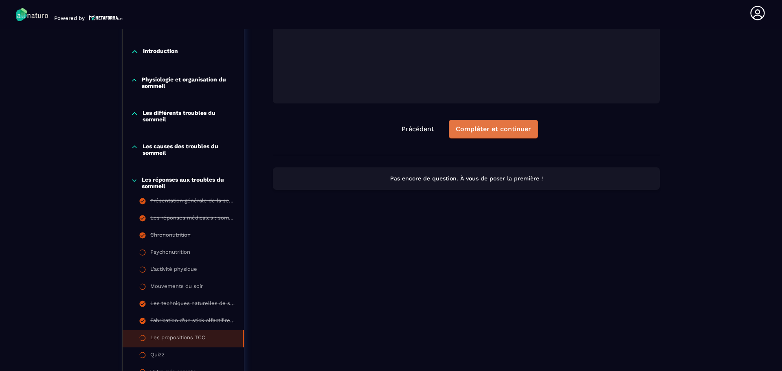  What do you see at coordinates (493, 129) in the screenshot?
I see `div: Compléter et continuer` at bounding box center [493, 129].